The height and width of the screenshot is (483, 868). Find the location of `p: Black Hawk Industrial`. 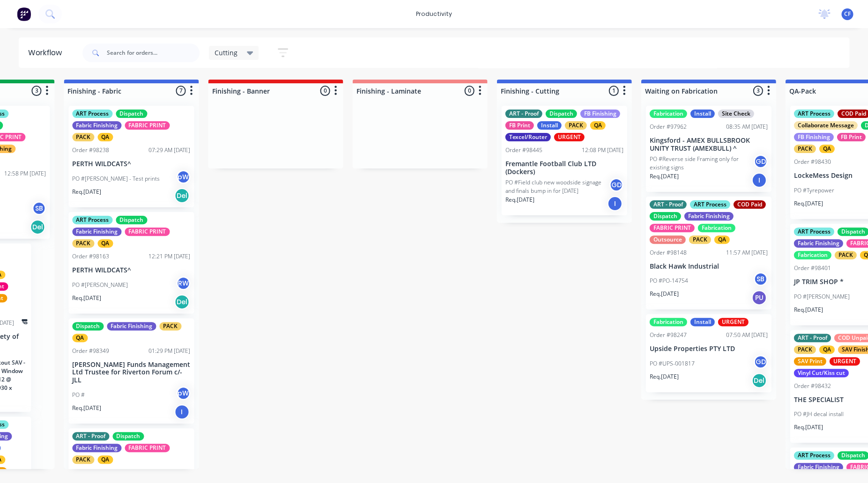

p: Black Hawk Industrial is located at coordinates (708, 266).